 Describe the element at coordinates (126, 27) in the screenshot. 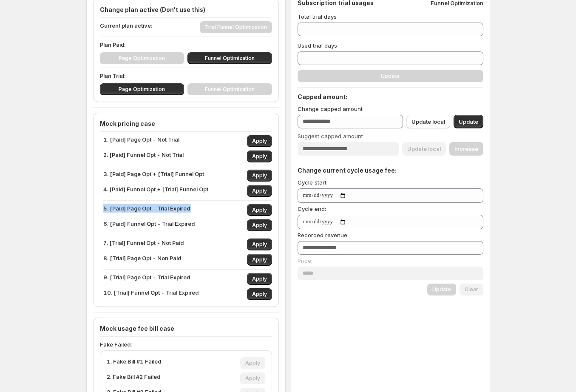

I see `p: Current plan active:` at that location.